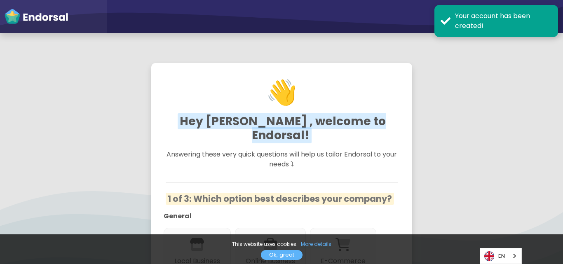  I want to click on div: Language, so click(501, 256).